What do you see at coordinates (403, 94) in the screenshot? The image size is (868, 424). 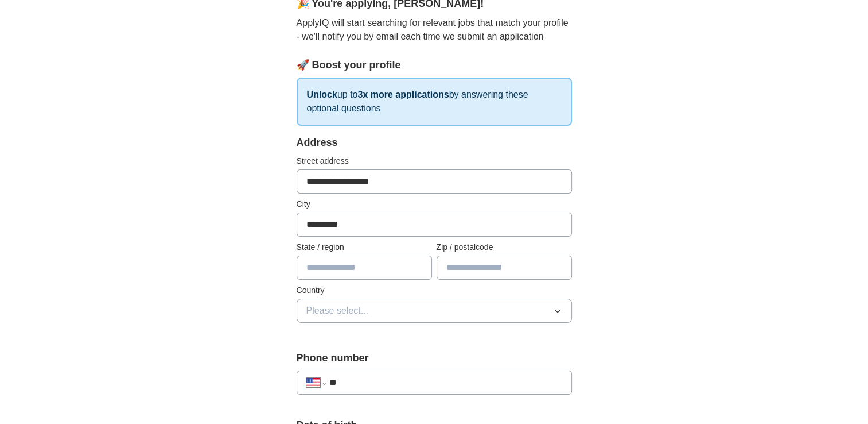 I see `strong: 3x more applications` at bounding box center [403, 94].